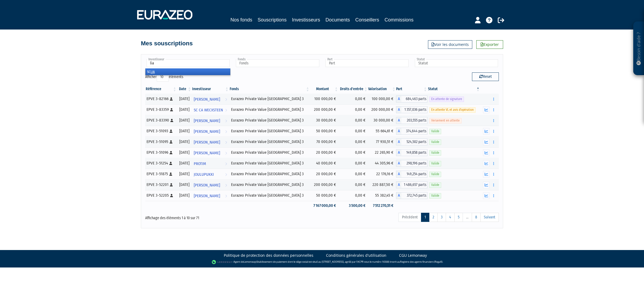 The width and height of the screenshot is (644, 308). I want to click on span: Versement en attente, so click(446, 120).